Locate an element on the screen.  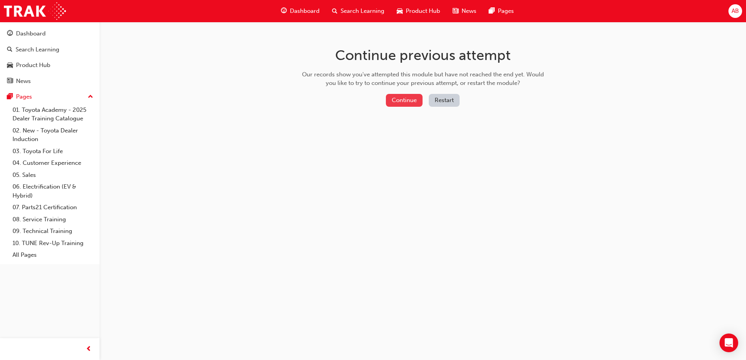
a: All Pages is located at coordinates (53, 255).